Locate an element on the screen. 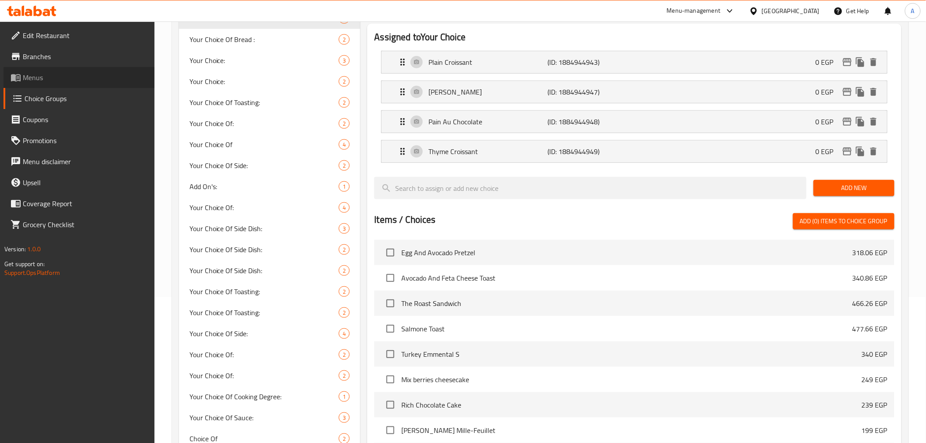 The image size is (926, 443). a: Menu disclaimer is located at coordinates (79, 162).